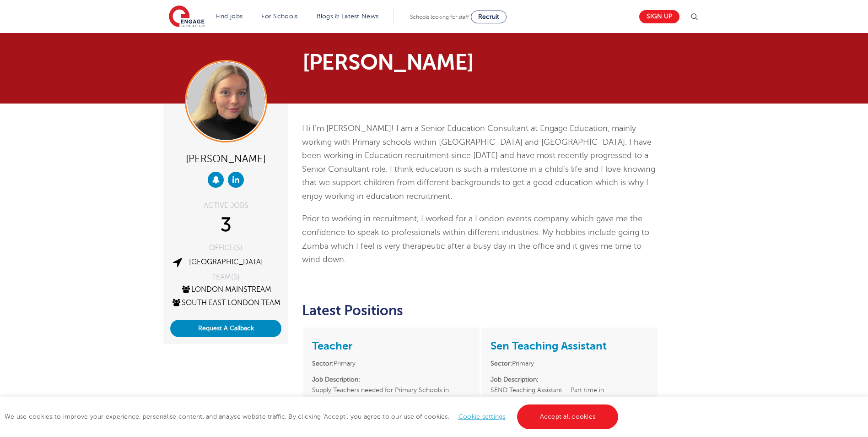  I want to click on div: TEAM(S), so click(225, 277).